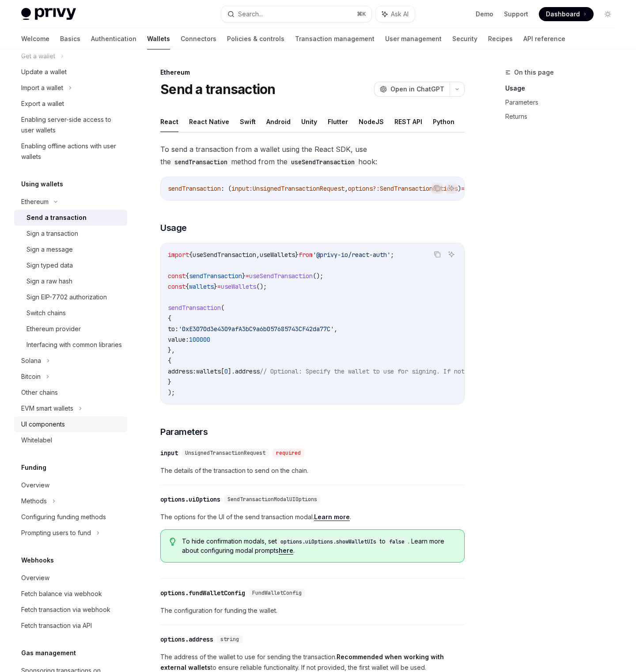  Describe the element at coordinates (178, 340) in the screenshot. I see `span: value:` at that location.